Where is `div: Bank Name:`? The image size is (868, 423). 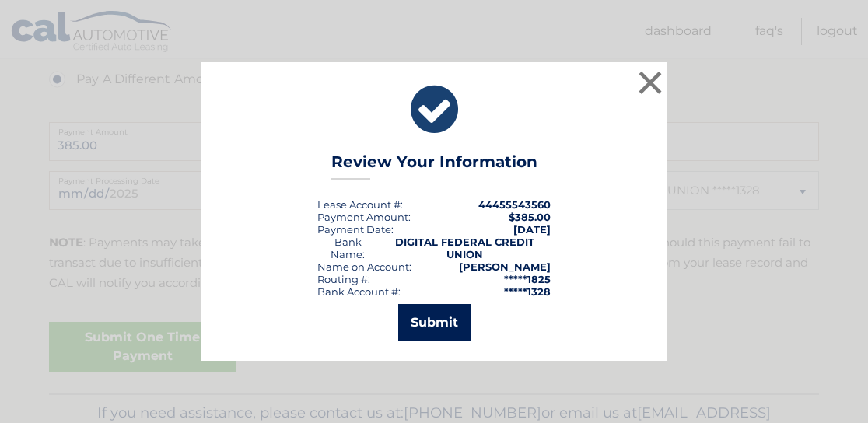
div: Bank Name: is located at coordinates (347, 248).